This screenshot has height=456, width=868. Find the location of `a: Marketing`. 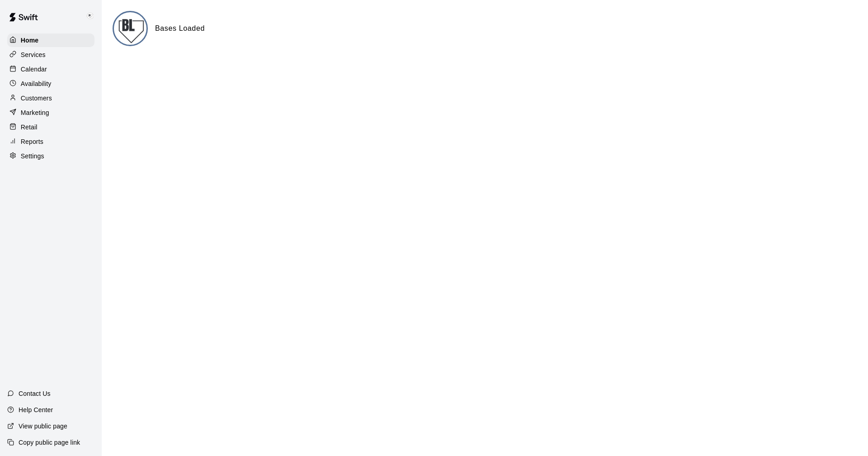

a: Marketing is located at coordinates (51, 112).